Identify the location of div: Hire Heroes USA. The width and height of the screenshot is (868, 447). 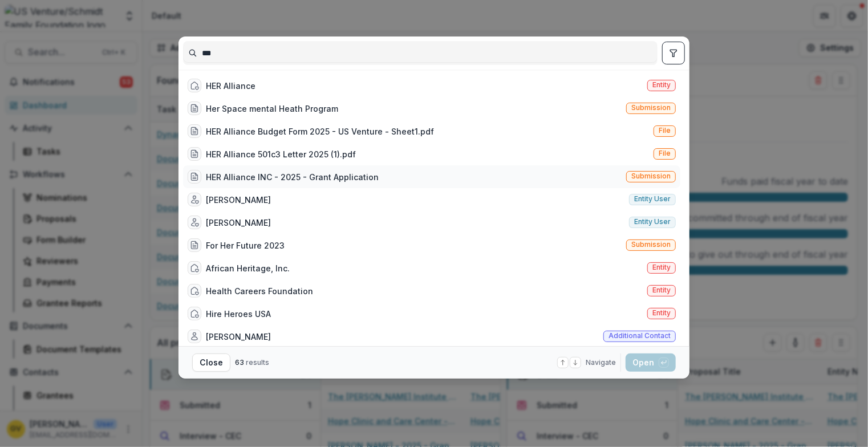
(238, 313).